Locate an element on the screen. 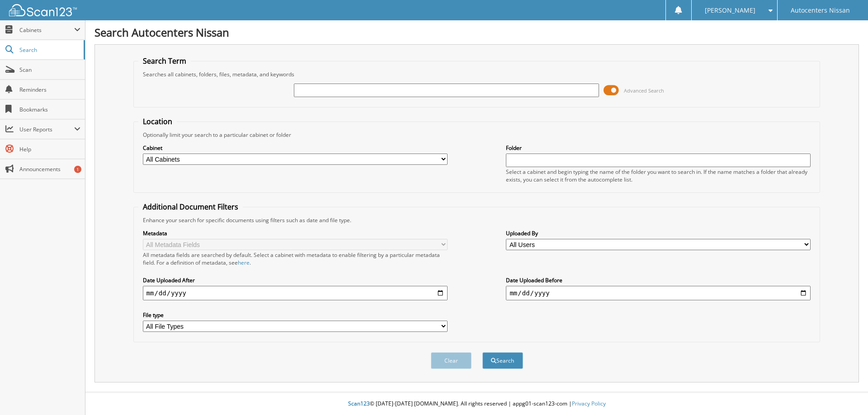 The image size is (868, 415). img: scan123-logo-white.svg is located at coordinates (43, 10).